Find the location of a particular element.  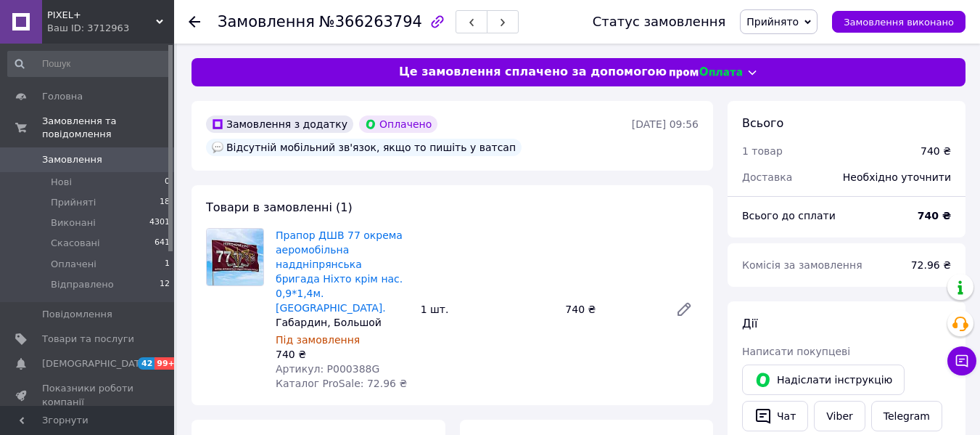

button: Чат is located at coordinates (775, 415).